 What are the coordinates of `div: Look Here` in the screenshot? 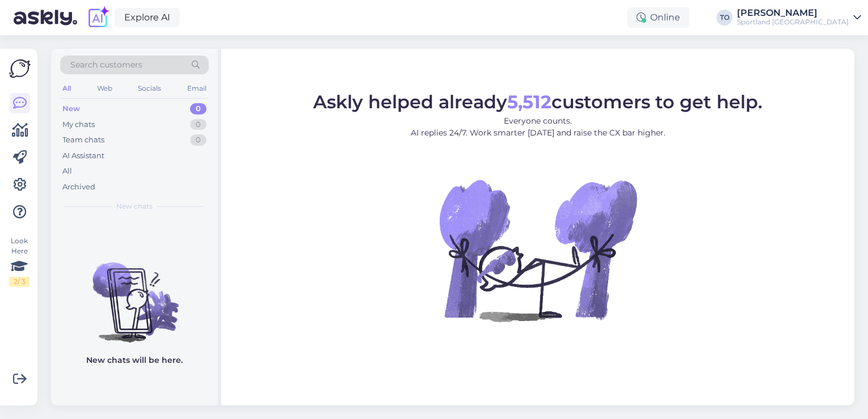 It's located at (19, 262).